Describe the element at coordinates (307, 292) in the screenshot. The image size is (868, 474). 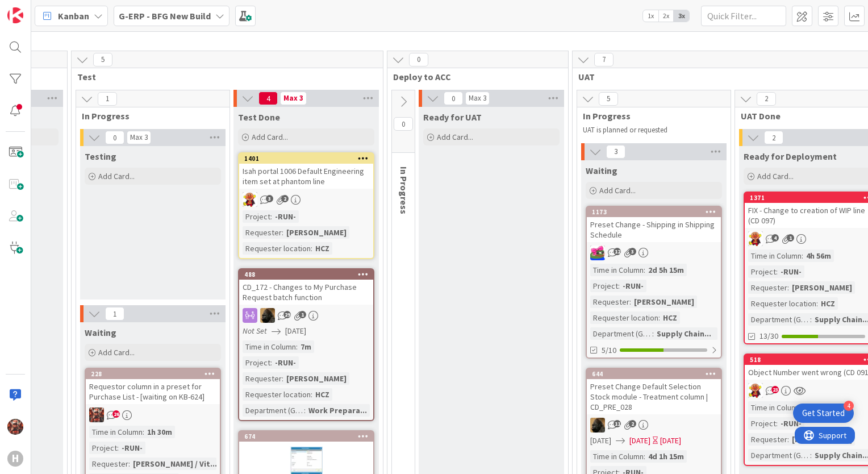
I see `div: CD_172 - Changes to My Purchase Request batch function` at that location.